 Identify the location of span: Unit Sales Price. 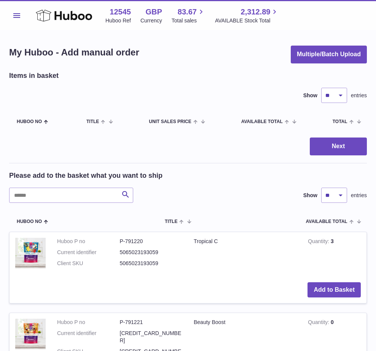
(170, 122).